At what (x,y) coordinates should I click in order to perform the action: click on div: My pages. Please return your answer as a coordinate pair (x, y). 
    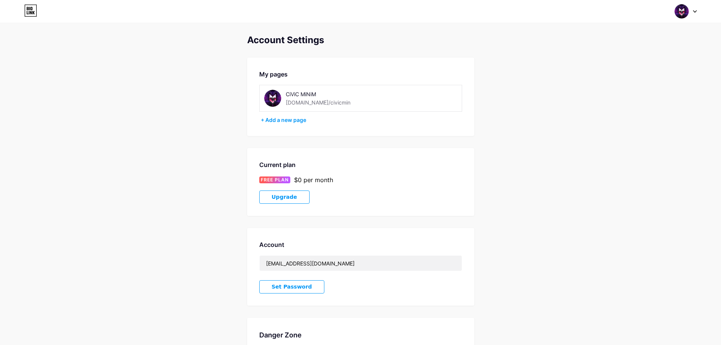
    Looking at the image, I should click on (361, 74).